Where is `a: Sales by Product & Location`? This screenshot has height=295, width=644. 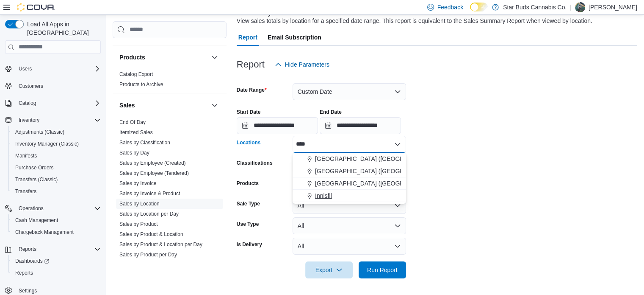 a: Sales by Product & Location is located at coordinates (151, 234).